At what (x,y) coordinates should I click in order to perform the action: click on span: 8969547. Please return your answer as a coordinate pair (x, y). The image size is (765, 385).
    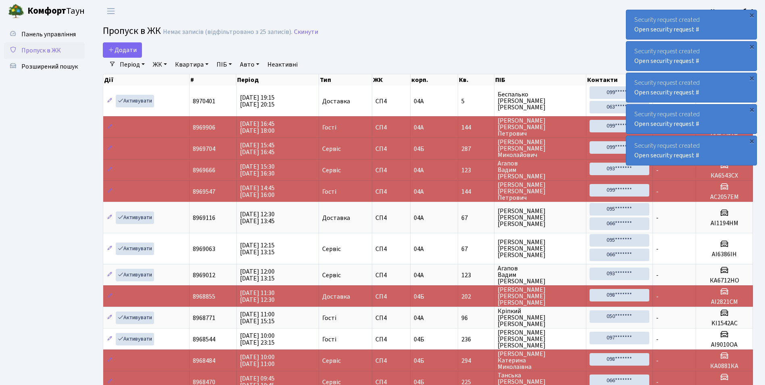
    Looking at the image, I should click on (204, 192).